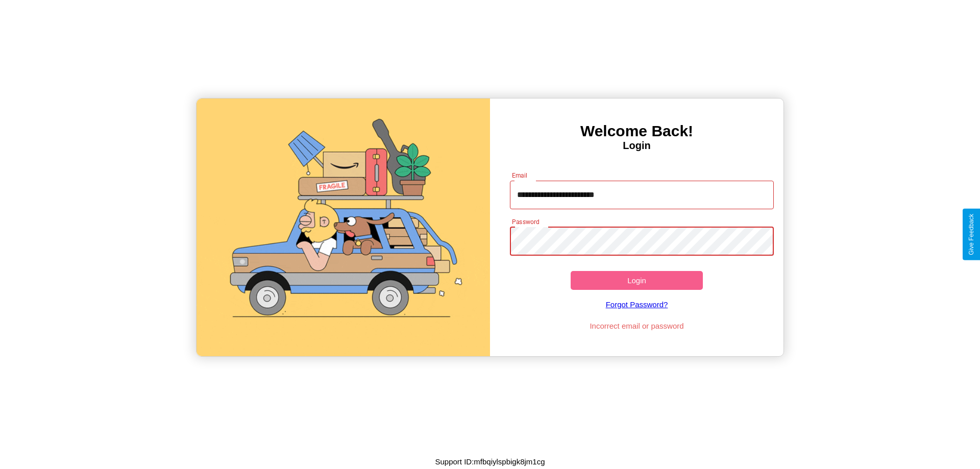 This screenshot has width=980, height=469. What do you see at coordinates (489, 461) in the screenshot?
I see `p: Support ID: mfbqiylspbigk8jm1cg` at bounding box center [489, 461].